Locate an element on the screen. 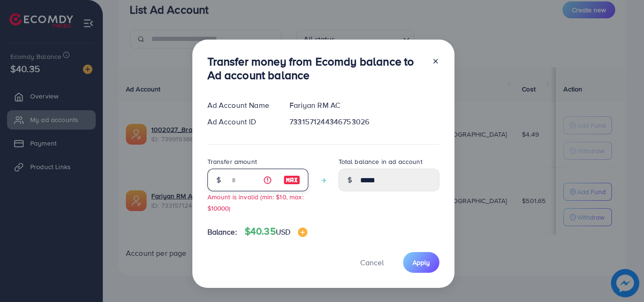  h3: Transfer money from Ecomdy balance to Ad account balance is located at coordinates (316, 68).